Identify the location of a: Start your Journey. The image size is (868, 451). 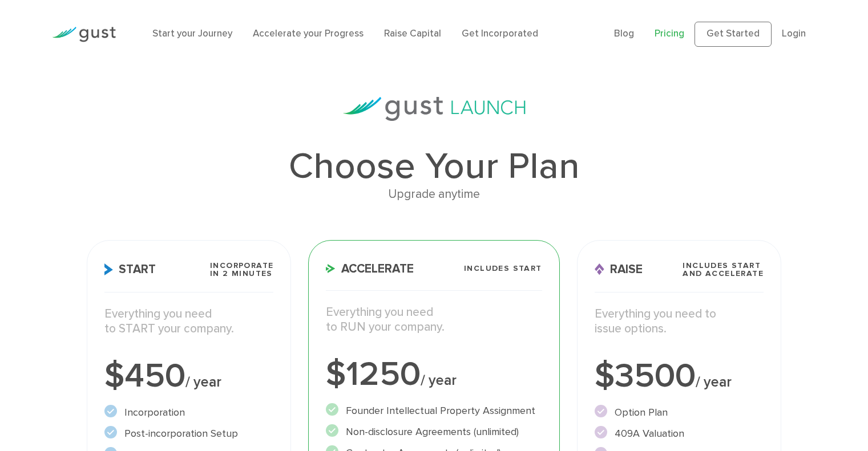
(192, 34).